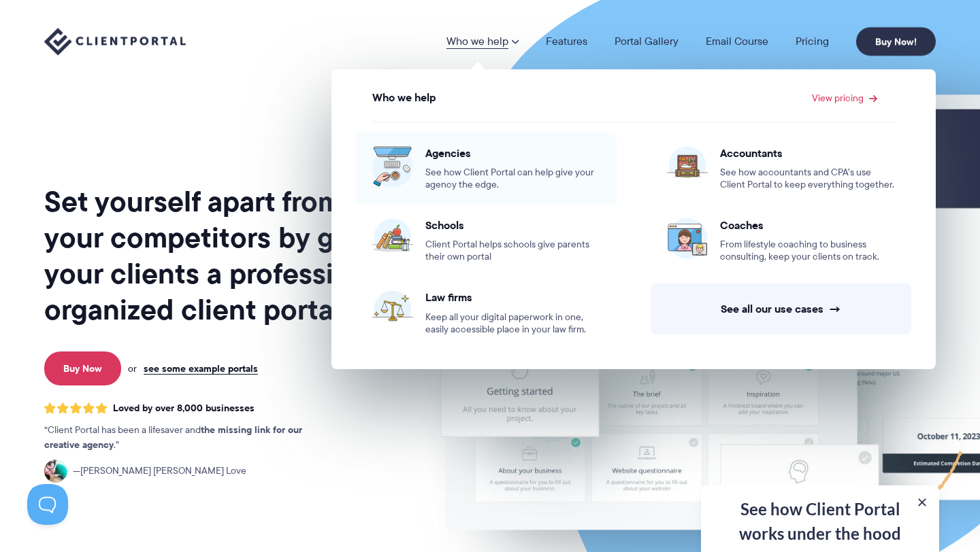 This screenshot has height=552, width=980. What do you see at coordinates (807, 225) in the screenshot?
I see `span: Coaches` at bounding box center [807, 225].